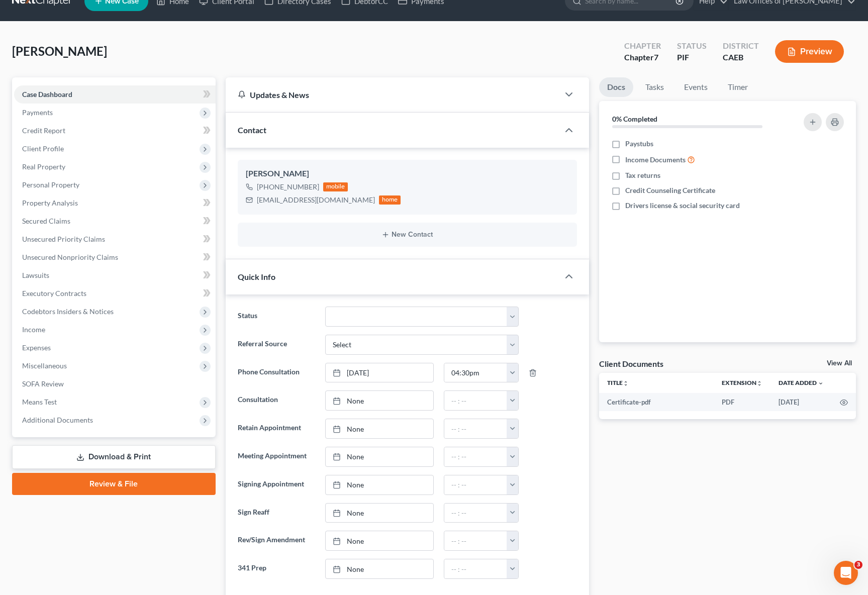  I want to click on span: Property Analysis, so click(50, 203).